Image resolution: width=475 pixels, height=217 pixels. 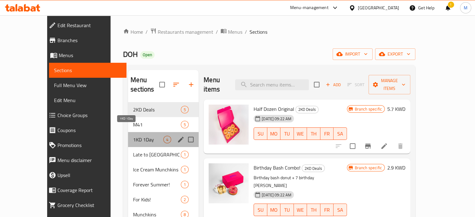 What do you see at coordinates (182, 32) in the screenshot?
I see `a: Restaurants management` at bounding box center [182, 32].